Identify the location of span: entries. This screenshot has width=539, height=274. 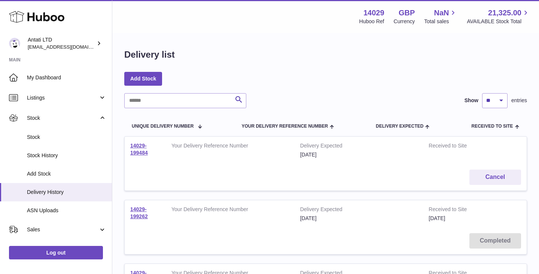
(519, 100).